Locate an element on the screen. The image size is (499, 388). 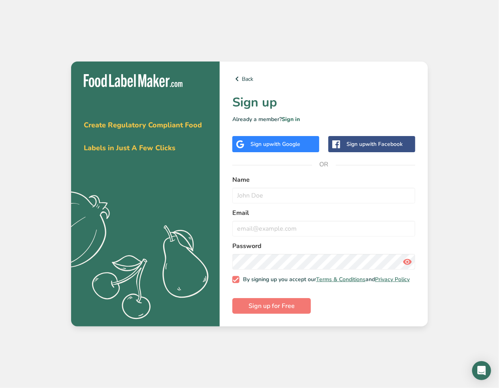
label: Name is located at coordinates (323, 180).